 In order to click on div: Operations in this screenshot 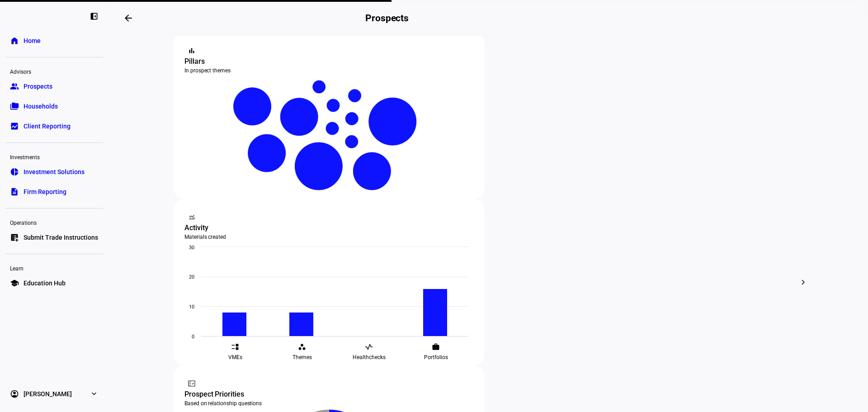, I will do `click(55, 222)`.